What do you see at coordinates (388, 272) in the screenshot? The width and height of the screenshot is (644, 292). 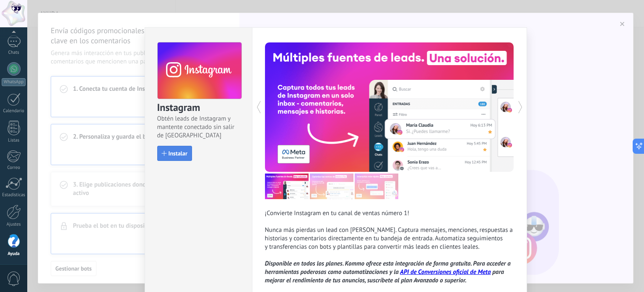 I see `i: Disponible en todos los planes. Kommo ofrece esta integración de forma gratuita. Para acceder a h...` at bounding box center [388, 272].